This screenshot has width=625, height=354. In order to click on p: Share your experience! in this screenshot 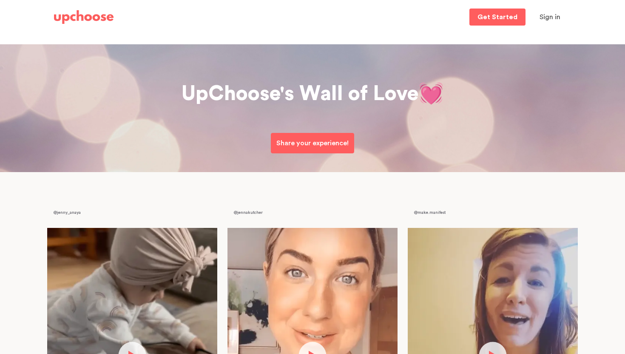, I will do `click(313, 143)`.